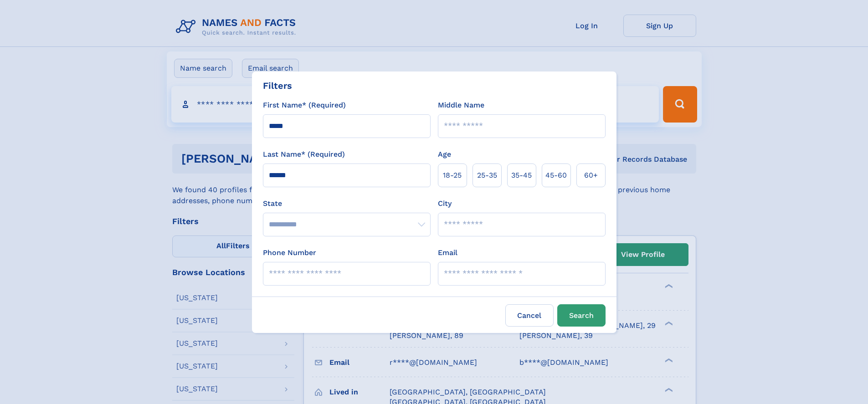  What do you see at coordinates (304, 154) in the screenshot?
I see `label: Last Name* (Required)` at bounding box center [304, 154].